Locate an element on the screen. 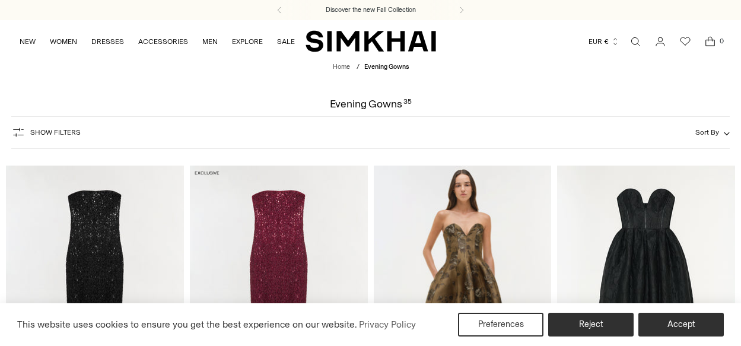 This screenshot has height=346, width=741. a: ACCESSORIES is located at coordinates (163, 42).